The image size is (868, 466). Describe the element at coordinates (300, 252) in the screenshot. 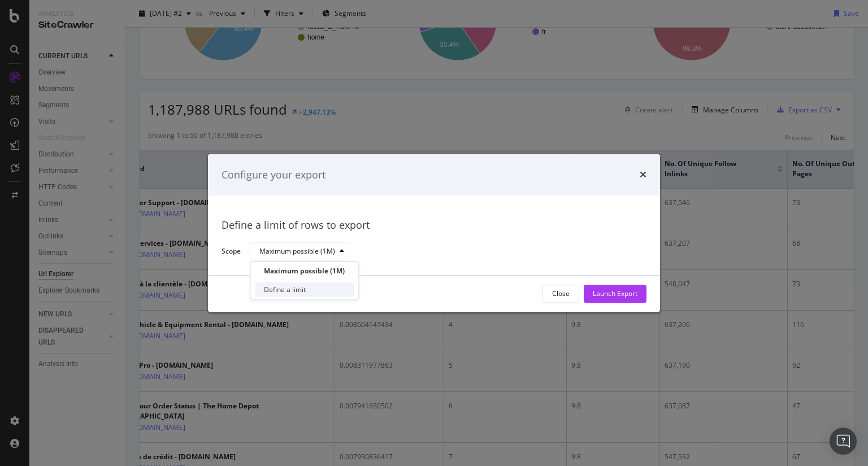

I see `button: Maximum possible (1M)` at that location.